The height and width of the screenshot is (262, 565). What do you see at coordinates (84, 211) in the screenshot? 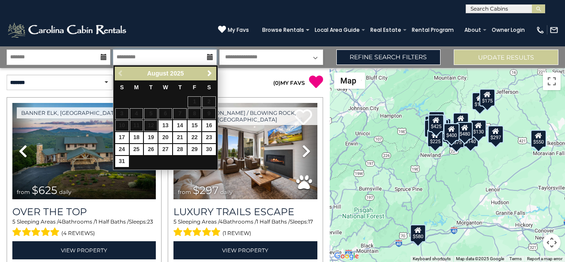
I see `a: Over The Top` at bounding box center [84, 211].